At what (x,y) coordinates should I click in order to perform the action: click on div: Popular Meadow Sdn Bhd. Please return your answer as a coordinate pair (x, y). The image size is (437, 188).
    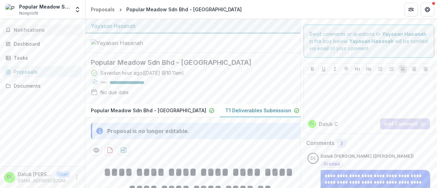
    Looking at the image, I should click on (44, 6).